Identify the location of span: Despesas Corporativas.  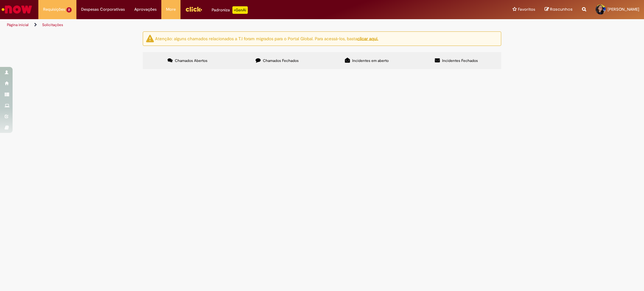
(103, 9).